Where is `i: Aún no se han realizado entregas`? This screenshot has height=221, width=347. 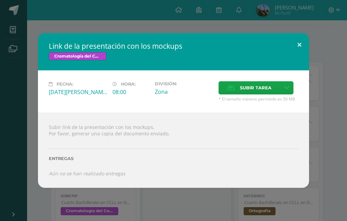 i: Aún no se han realizado entregas is located at coordinates (87, 173).